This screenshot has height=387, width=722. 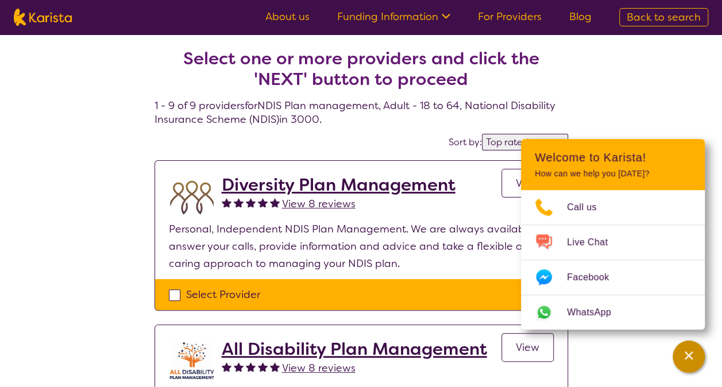 I want to click on img: Karista logo, so click(x=42, y=17).